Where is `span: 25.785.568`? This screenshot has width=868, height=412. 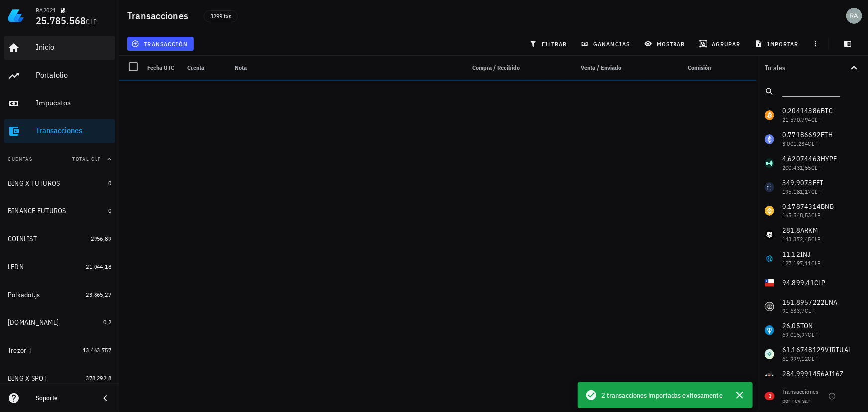
span: 25.785.568 is located at coordinates (60, 21).